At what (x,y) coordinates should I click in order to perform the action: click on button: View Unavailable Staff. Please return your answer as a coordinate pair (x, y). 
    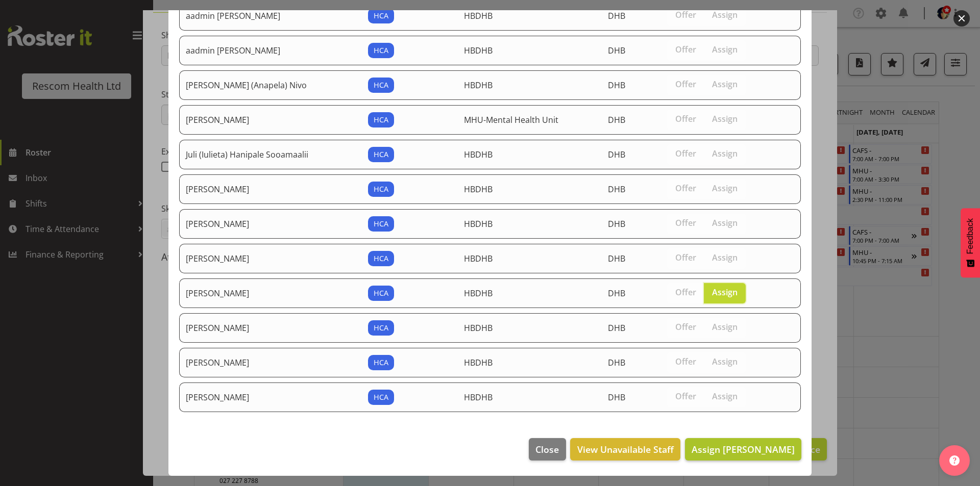
    Looking at the image, I should click on (624, 450).